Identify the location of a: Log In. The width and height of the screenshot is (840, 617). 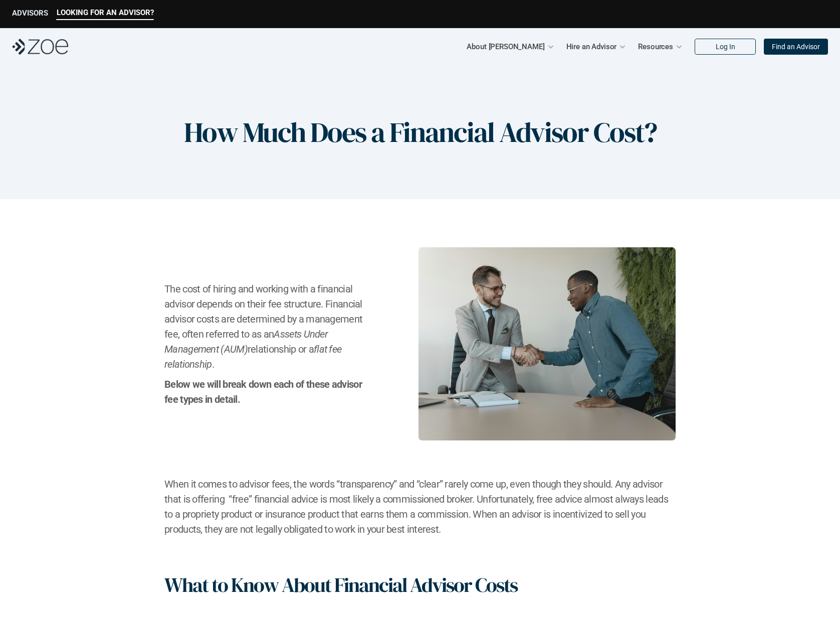
(726, 47).